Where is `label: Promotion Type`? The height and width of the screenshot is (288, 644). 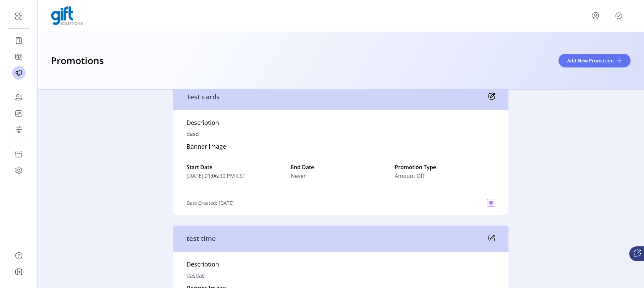
label: Promotion Type is located at coordinates (444, 167).